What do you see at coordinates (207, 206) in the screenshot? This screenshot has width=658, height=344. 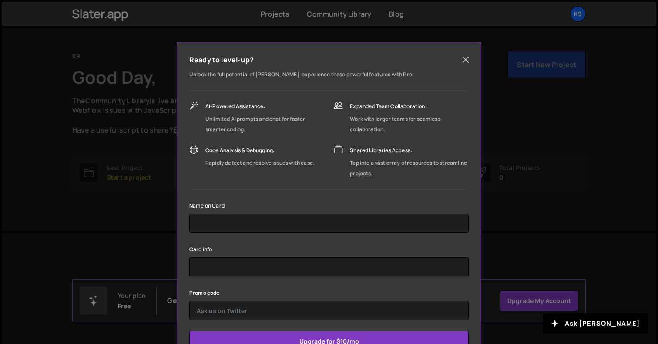 I see `label: Name on Card` at bounding box center [207, 206].